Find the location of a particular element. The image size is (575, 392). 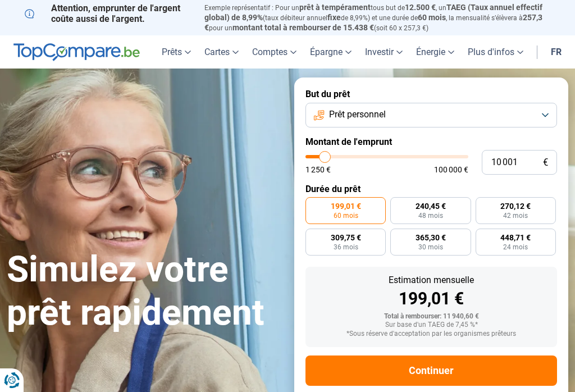

span: 48 mois is located at coordinates (431, 215).